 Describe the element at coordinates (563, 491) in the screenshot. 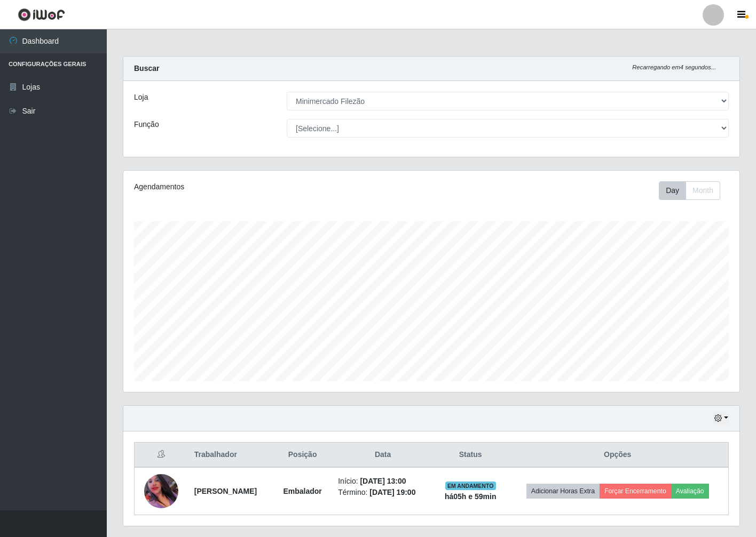

I see `button: Adicionar Horas Extra` at that location.